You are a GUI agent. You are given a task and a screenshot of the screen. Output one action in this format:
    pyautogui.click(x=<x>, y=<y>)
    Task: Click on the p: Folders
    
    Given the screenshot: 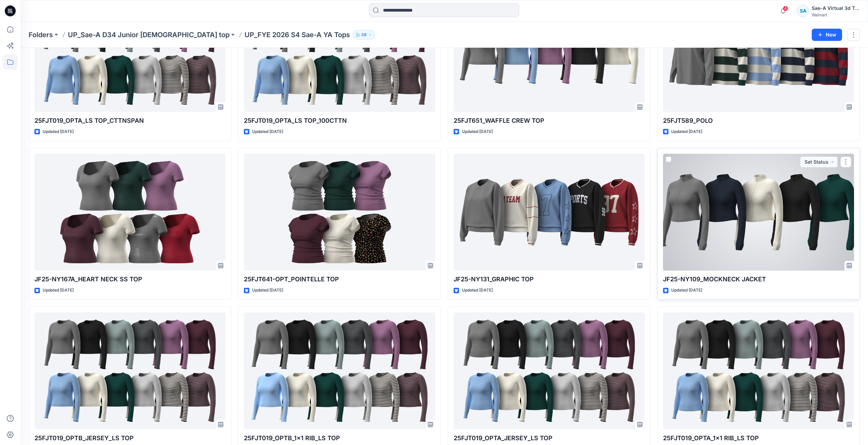 What is the action you would take?
    pyautogui.click(x=41, y=35)
    